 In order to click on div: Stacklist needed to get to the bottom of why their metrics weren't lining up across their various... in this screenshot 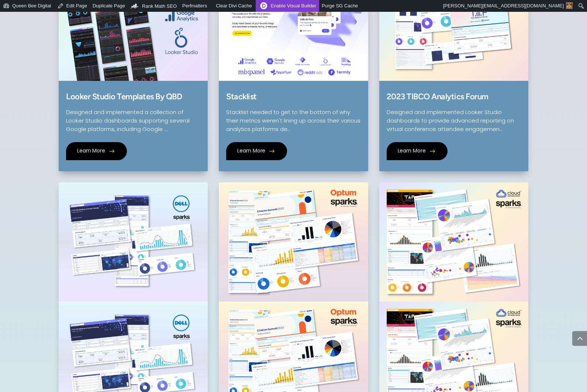, I will do `click(294, 122)`.